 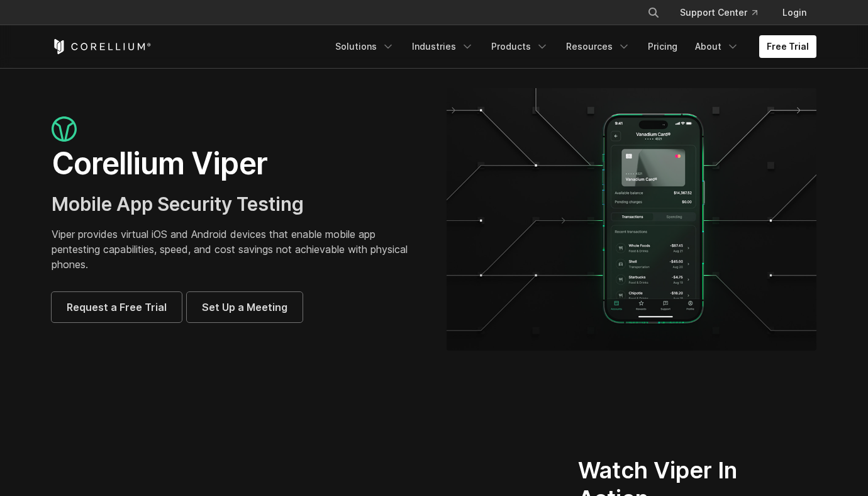 I want to click on button: Search, so click(x=654, y=13).